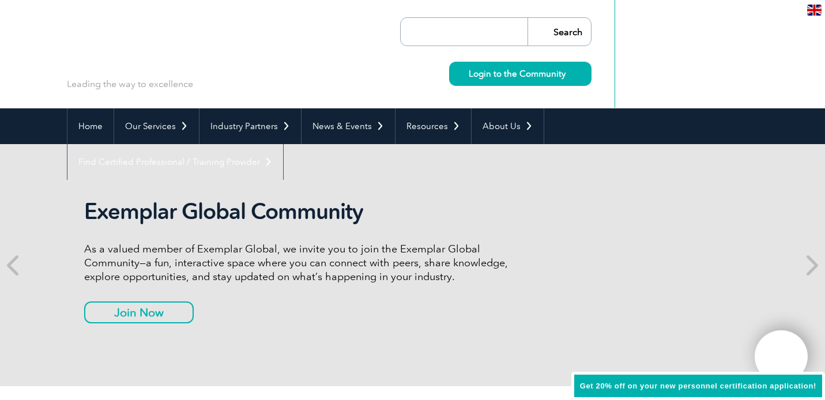 The height and width of the screenshot is (400, 825). I want to click on a: Industry Partners, so click(250, 126).